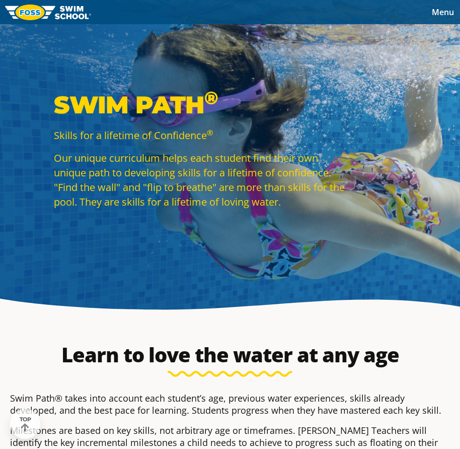 The image size is (460, 449). What do you see at coordinates (443, 12) in the screenshot?
I see `span: Menu` at bounding box center [443, 12].